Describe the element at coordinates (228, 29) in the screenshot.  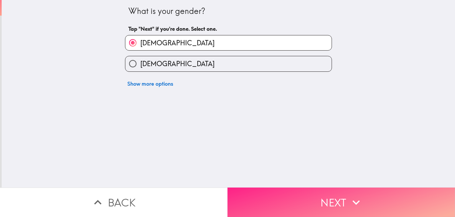
I see `h6: Tap "Next" if you're done. Select one.` at that location.